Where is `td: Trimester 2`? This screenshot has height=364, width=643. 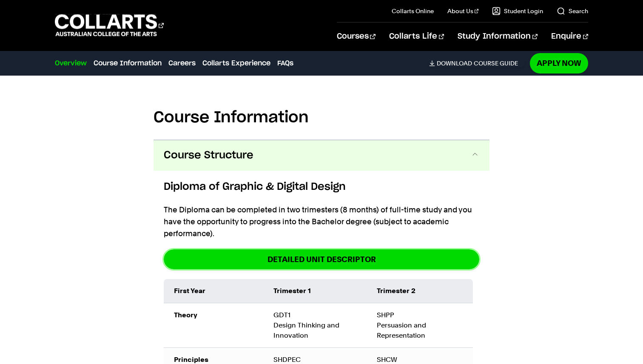 td: Trimester 2 is located at coordinates (419, 291).